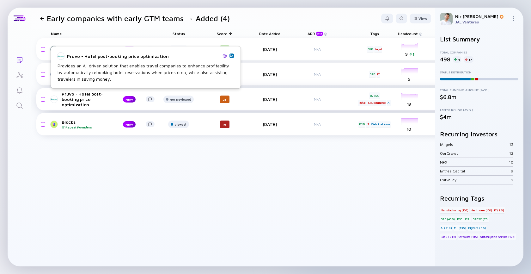  Describe the element at coordinates (316, 34) in the screenshot. I see `div: ARR` at that location.